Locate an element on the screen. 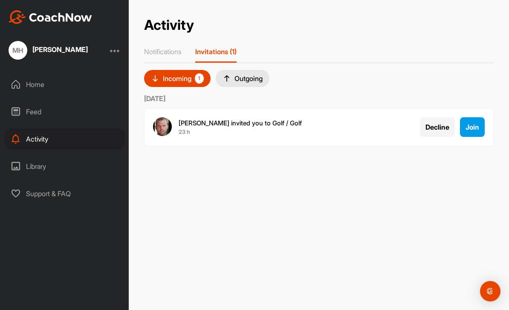 This screenshot has height=310, width=509. p: 1 is located at coordinates (199, 78).